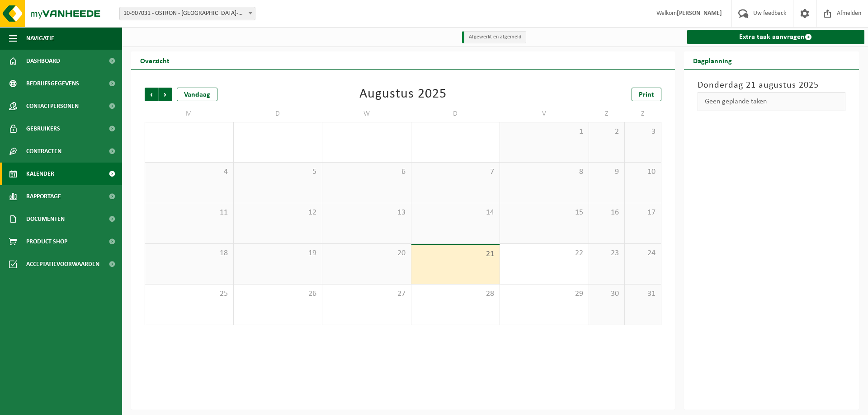  What do you see at coordinates (189, 114) in the screenshot?
I see `td: M` at bounding box center [189, 114].